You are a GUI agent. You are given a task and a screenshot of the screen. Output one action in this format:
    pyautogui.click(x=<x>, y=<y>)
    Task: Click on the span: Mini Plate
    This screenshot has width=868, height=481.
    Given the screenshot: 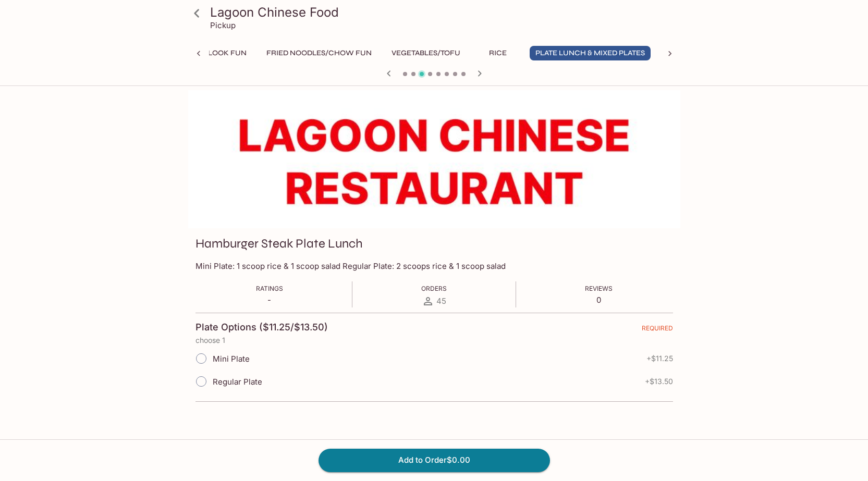 What is the action you would take?
    pyautogui.click(x=231, y=359)
    